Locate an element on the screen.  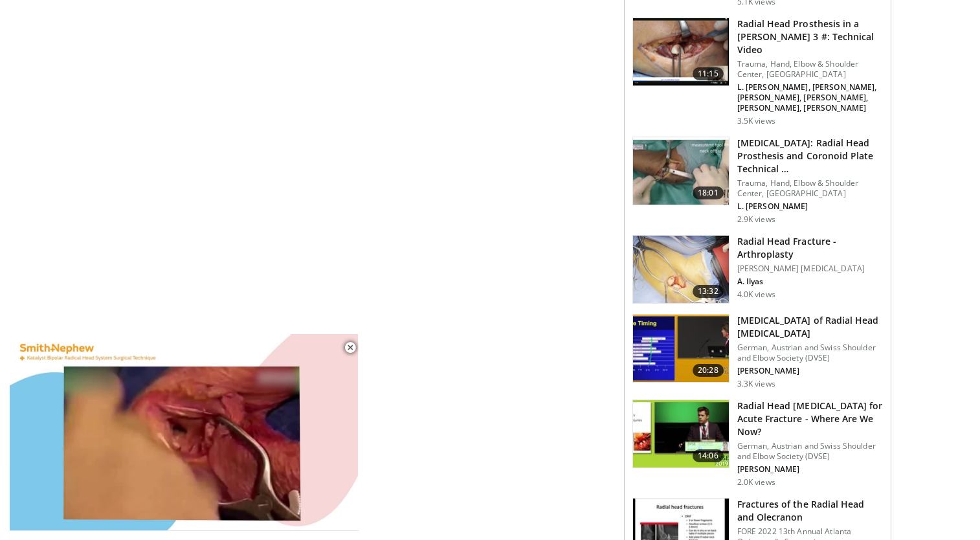
span: 11:15 is located at coordinates (708, 74).